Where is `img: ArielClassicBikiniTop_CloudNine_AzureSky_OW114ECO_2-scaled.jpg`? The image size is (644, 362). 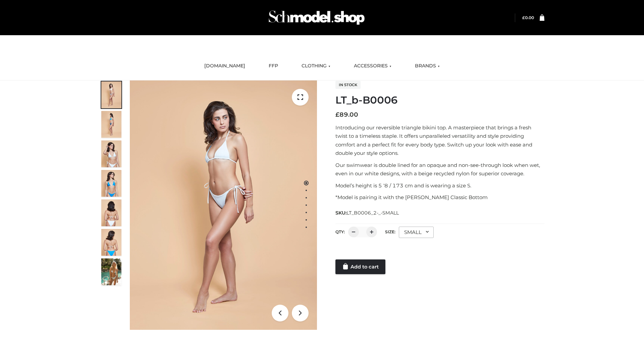
img: ArielClassicBikiniTop_CloudNine_AzureSky_OW114ECO_2-scaled.jpg is located at coordinates (111, 124).